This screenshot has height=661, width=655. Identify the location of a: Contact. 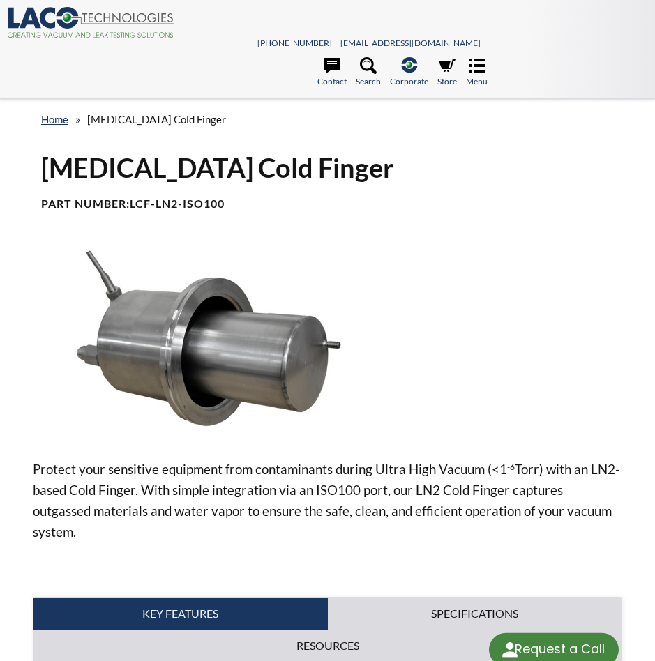
(332, 73).